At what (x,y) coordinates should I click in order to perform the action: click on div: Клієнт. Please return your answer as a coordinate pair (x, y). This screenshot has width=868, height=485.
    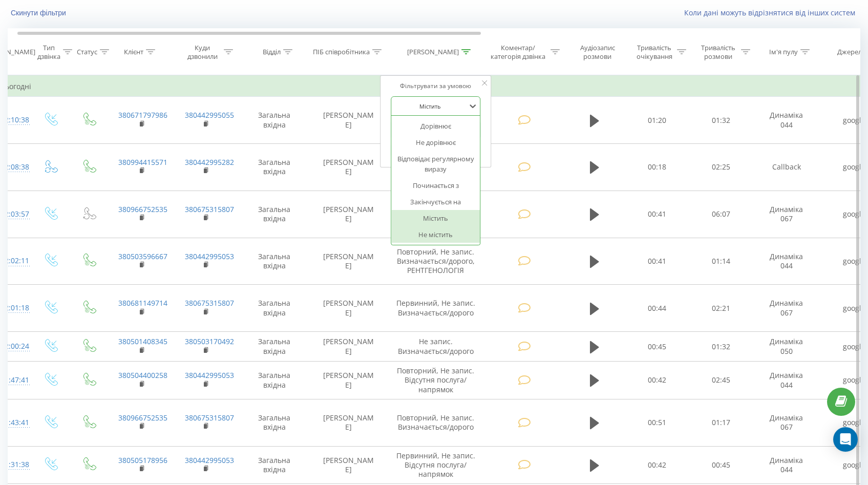
    Looking at the image, I should click on (133, 52).